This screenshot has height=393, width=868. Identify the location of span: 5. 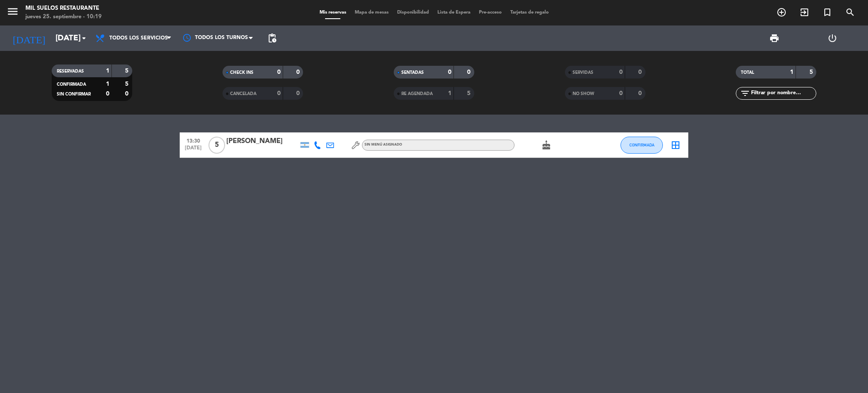
(216, 145).